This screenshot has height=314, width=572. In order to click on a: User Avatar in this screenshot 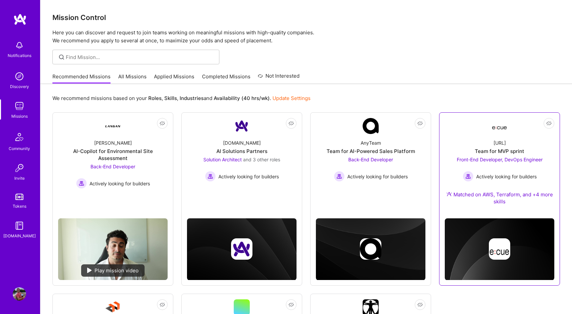, I will do `click(19, 294)`.